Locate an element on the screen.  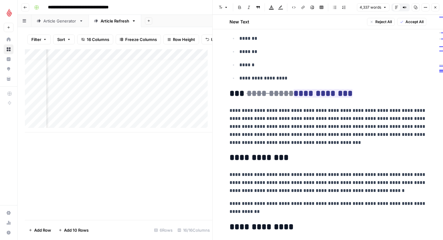
div: 16/16 Columns is located at coordinates (194, 230).